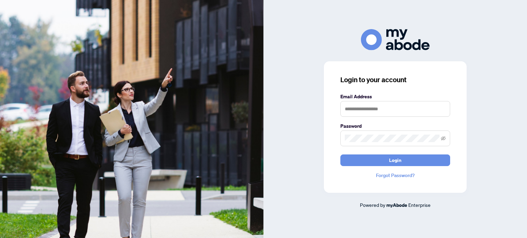  I want to click on span: eye-invisible, so click(443, 139).